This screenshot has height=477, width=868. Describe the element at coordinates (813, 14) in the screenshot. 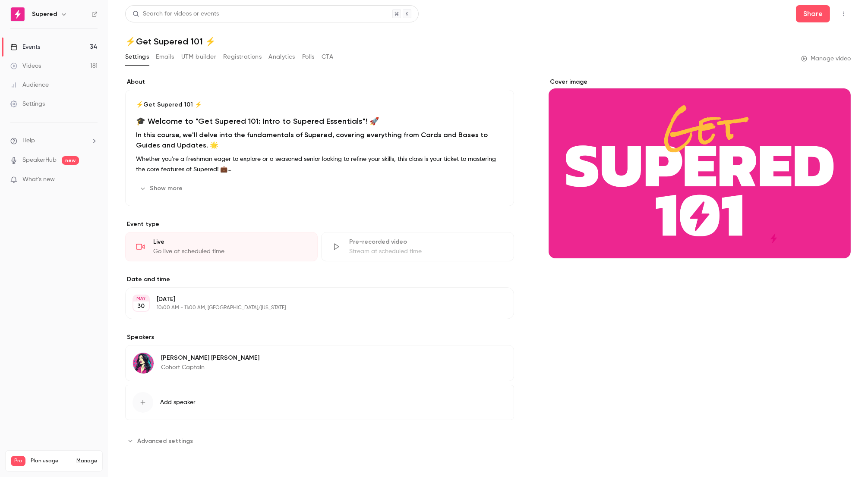

I see `button: Share` at that location.